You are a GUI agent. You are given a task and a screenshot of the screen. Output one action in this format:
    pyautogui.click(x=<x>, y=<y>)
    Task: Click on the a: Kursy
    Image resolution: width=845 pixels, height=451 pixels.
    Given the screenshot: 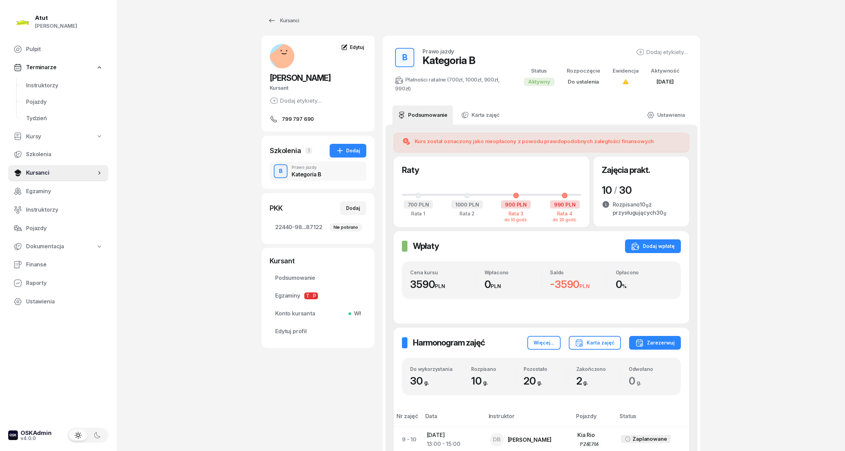 What is the action you would take?
    pyautogui.click(x=58, y=137)
    